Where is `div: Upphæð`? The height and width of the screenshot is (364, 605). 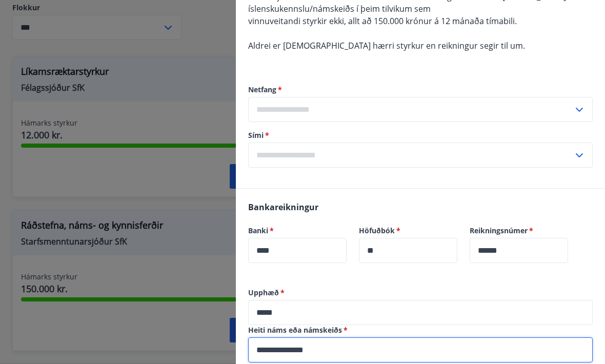 div: Upphæð is located at coordinates (421, 312).